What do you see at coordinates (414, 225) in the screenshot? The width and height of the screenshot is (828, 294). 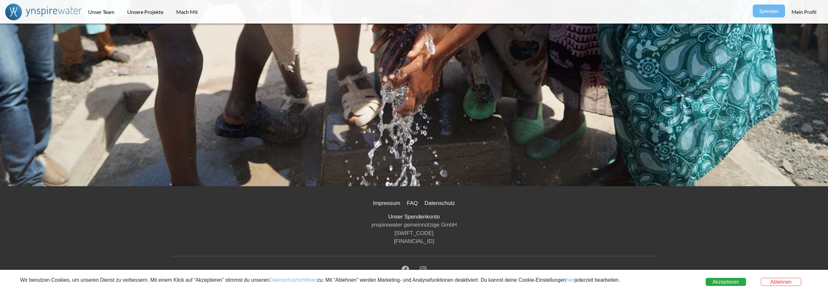 I see `div: ynspirewater gemeinnützige GmbH` at bounding box center [414, 225].